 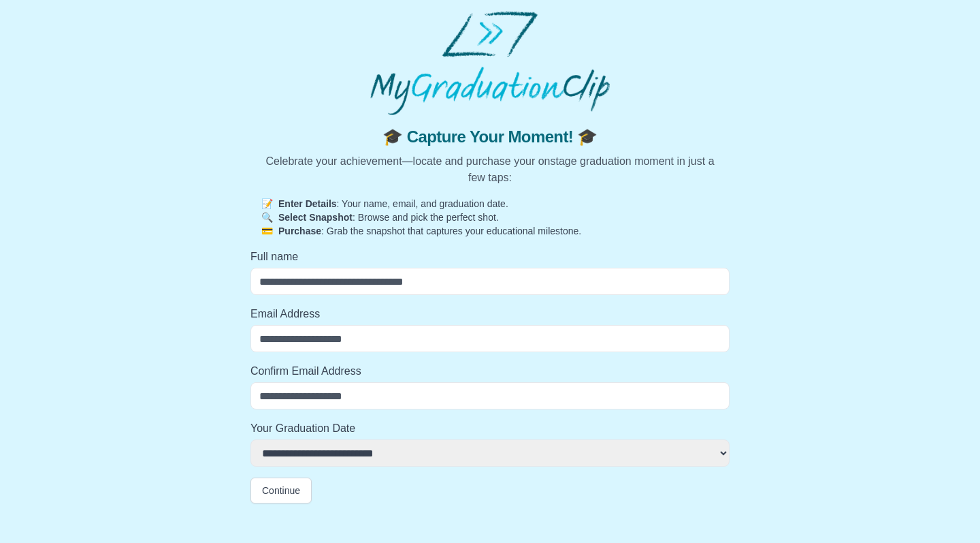 What do you see at coordinates (490, 314) in the screenshot?
I see `label: Email Address` at bounding box center [490, 314].